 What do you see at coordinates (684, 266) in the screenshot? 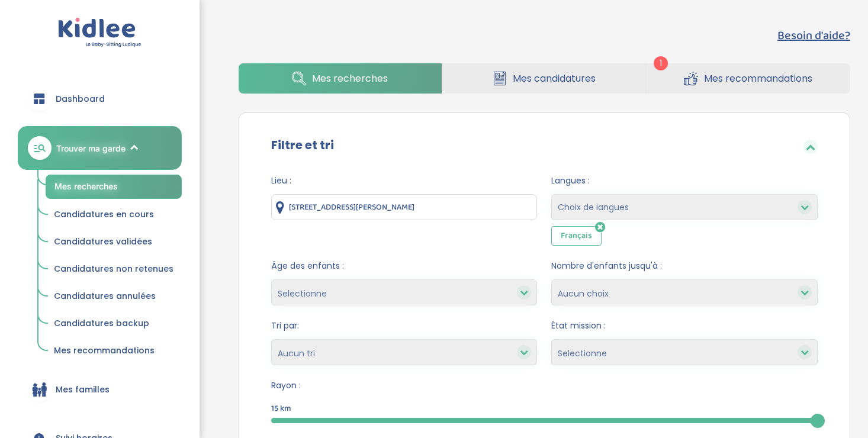
I see `span: Nombre d'enfants jusqu'à :` at bounding box center [684, 266].